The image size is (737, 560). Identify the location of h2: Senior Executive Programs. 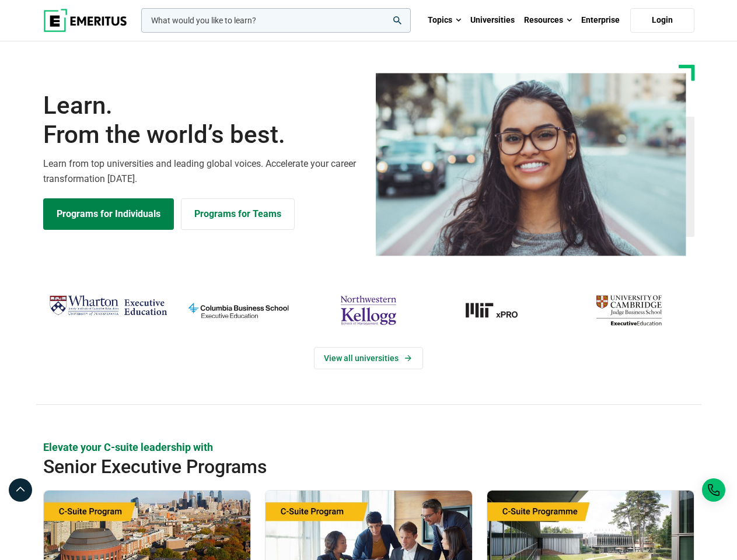
(336, 467).